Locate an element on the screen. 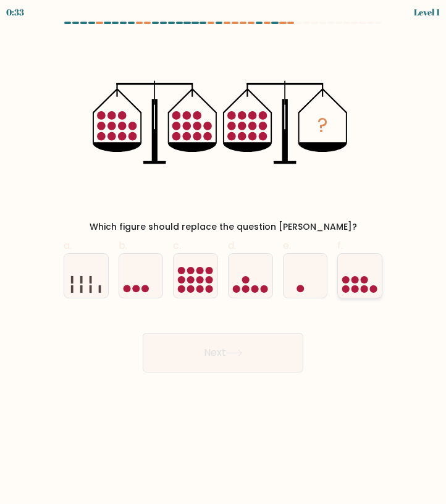  div: Level 1 is located at coordinates (426, 12).